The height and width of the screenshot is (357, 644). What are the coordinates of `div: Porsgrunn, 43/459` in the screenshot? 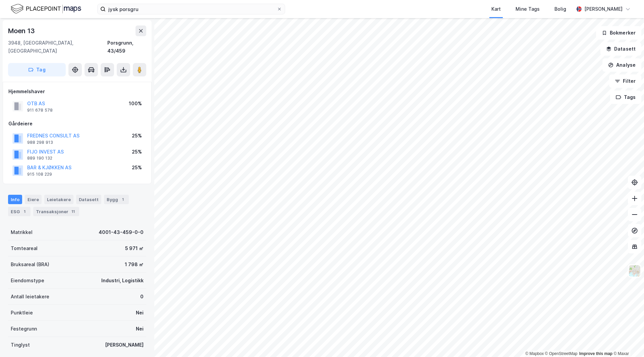 It's located at (127, 47).